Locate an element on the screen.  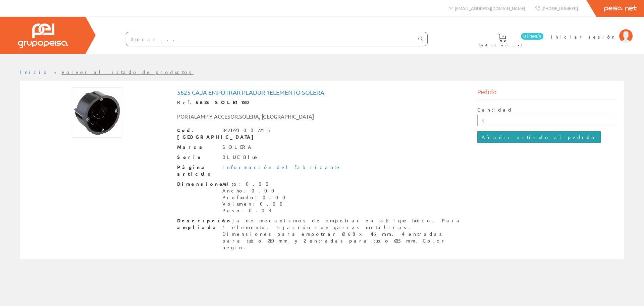
div: Caja de mecanismos de empotrar en tabique hueco. Para 1 elemento. Fijación con garras metálicas. ... is located at coordinates (345, 234).